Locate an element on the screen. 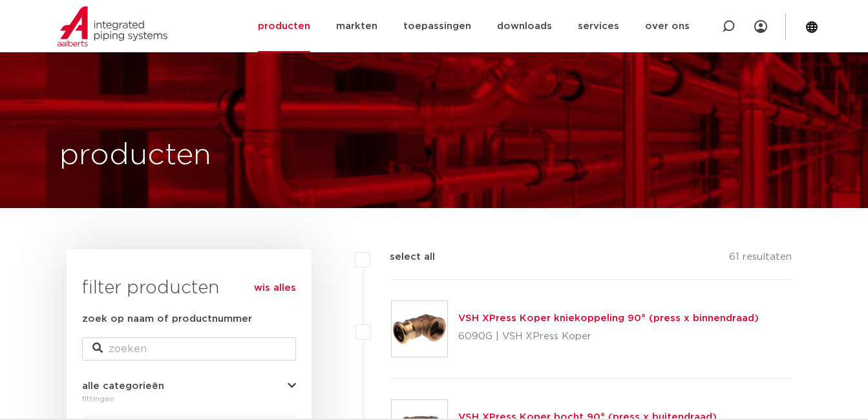  img: Thumbnail for VSH XPress Koper kniekoppeling 90° (press x binnendraad) is located at coordinates (419, 329).